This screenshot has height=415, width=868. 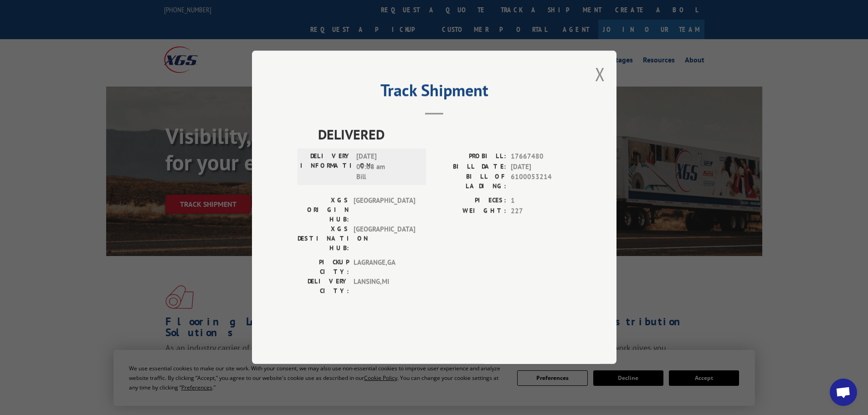 What do you see at coordinates (600, 74) in the screenshot?
I see `button: Close modal` at bounding box center [600, 74].